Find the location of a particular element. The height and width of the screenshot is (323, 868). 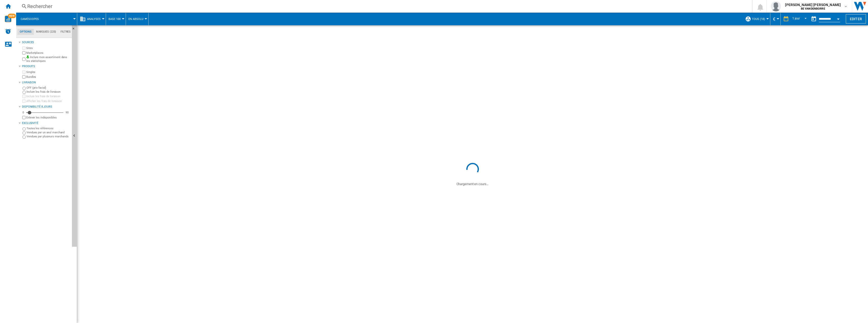

span: NEW is located at coordinates (12, 16).